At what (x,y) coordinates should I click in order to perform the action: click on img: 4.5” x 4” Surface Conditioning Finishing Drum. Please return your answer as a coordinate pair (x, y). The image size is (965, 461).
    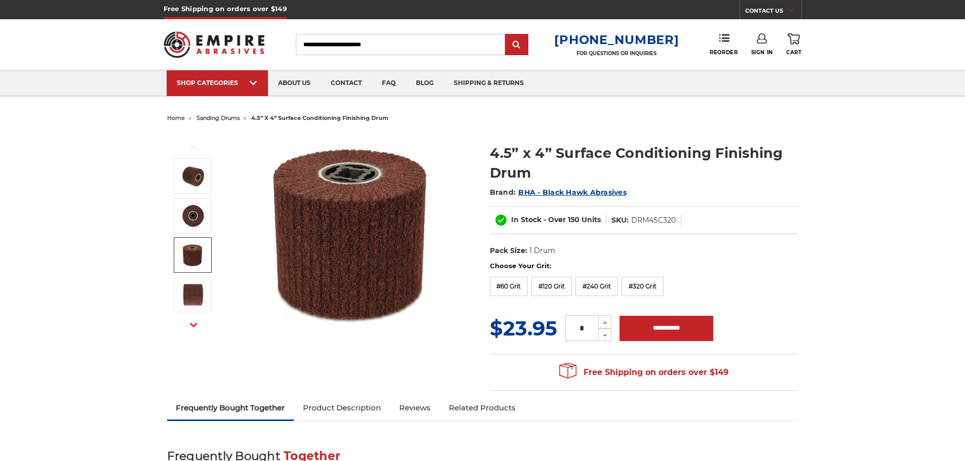
    Looking at the image, I should click on (193, 295).